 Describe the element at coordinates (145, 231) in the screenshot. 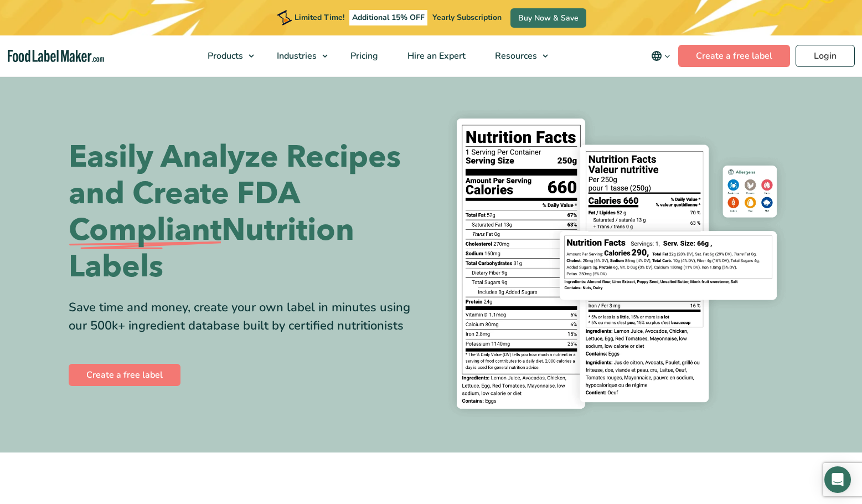

I see `span: Compliant` at that location.